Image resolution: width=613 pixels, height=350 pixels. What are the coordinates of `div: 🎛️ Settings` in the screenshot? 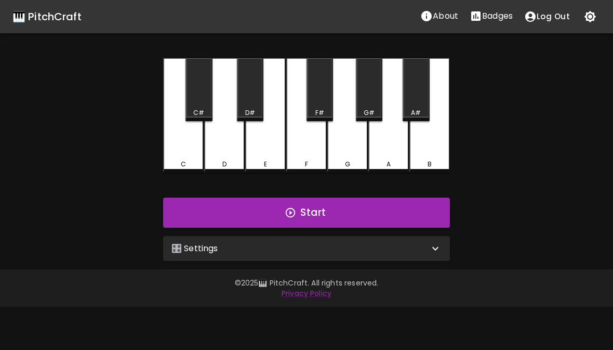 It's located at (307, 248).